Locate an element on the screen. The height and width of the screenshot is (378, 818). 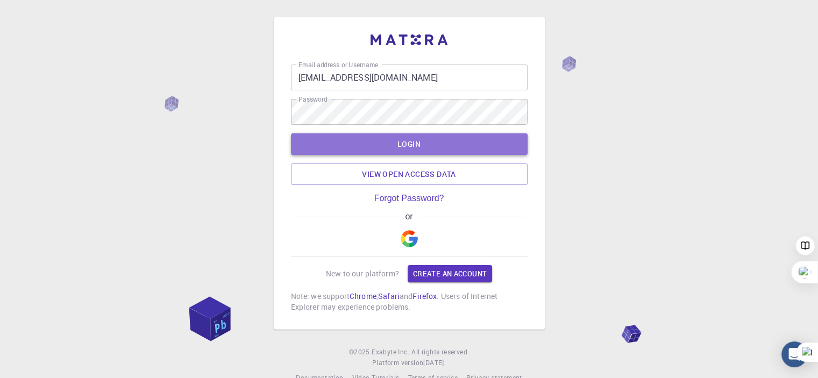
a: View open access data is located at coordinates (409, 174).